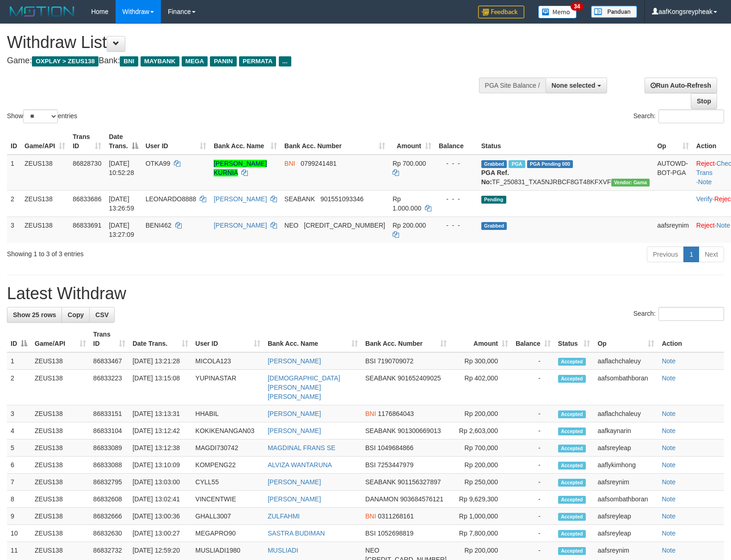 Image resolution: width=731 pixels, height=560 pixels. Describe the element at coordinates (76, 315) in the screenshot. I see `span: Copy` at that location.